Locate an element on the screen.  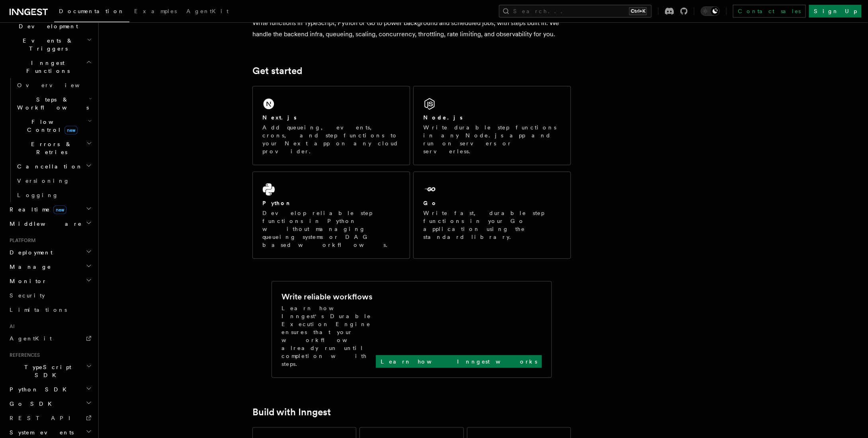
button: Monitor is located at coordinates (50, 281).